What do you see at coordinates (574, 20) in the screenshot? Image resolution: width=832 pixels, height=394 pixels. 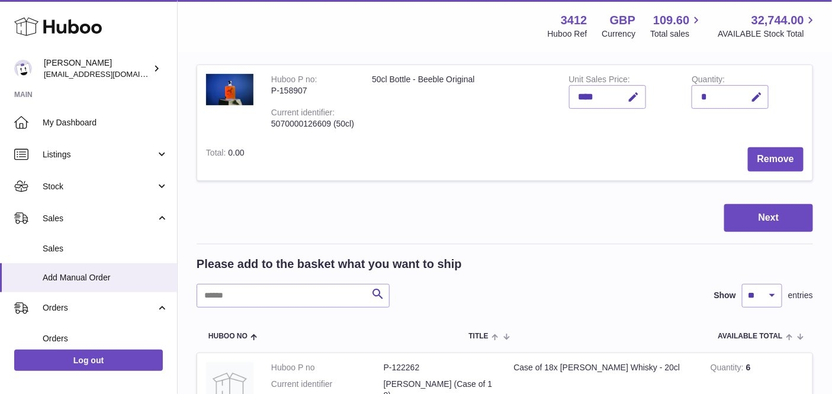 I see `strong: 3412` at bounding box center [574, 20].